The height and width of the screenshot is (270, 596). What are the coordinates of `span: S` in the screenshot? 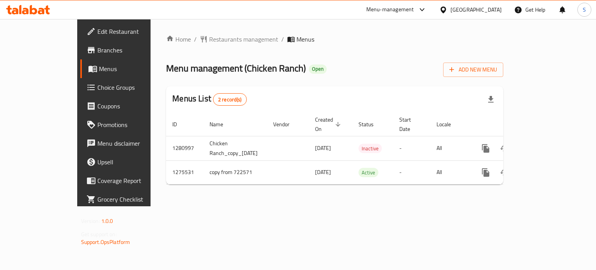 It's located at (584, 10).